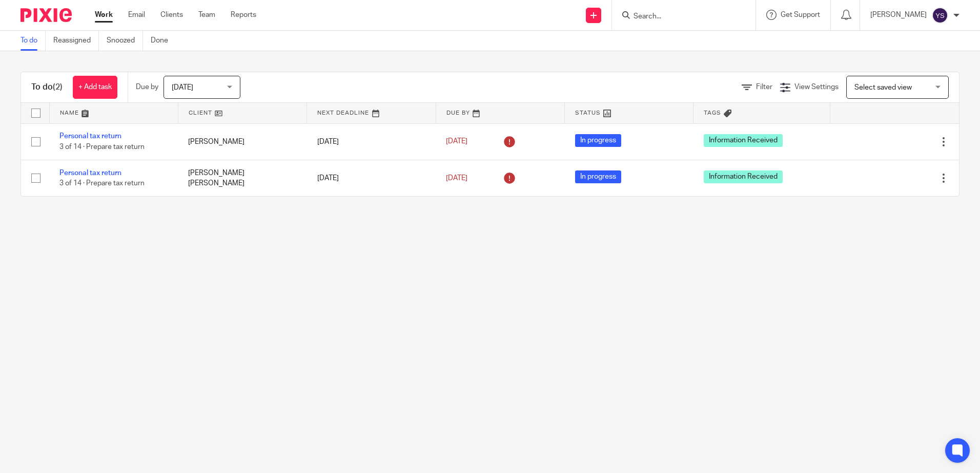 This screenshot has height=473, width=980. What do you see at coordinates (883, 88) in the screenshot?
I see `span: Select saved view` at bounding box center [883, 88].